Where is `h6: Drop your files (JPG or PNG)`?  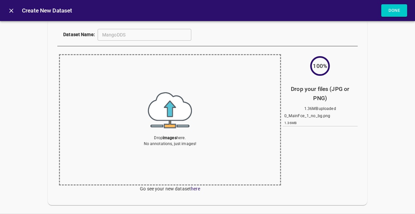
h6: Drop your files (JPG or PNG) is located at coordinates (320, 93).